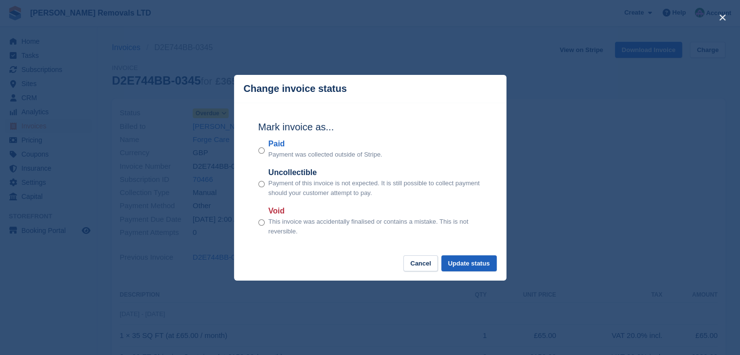  I want to click on button: close, so click(722, 18).